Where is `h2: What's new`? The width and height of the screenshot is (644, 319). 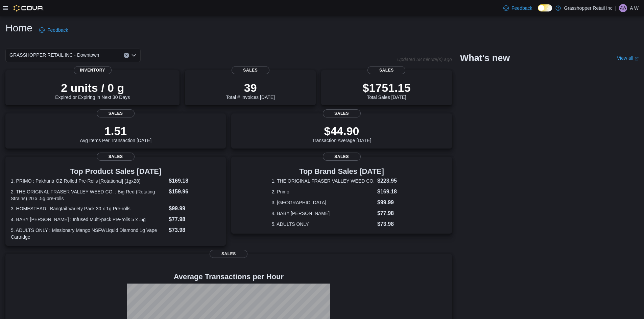 h2: What's new is located at coordinates (485, 58).